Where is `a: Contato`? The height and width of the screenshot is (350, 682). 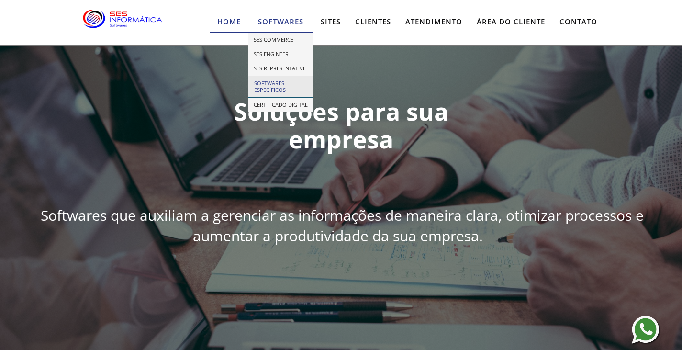
a: Contato is located at coordinates (578, 22).